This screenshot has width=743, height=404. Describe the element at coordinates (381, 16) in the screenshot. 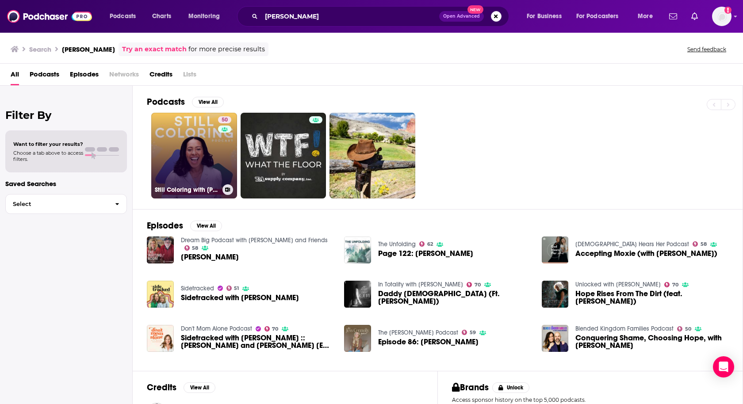

I see `div: Search podcasts, credits, & more...` at that location.